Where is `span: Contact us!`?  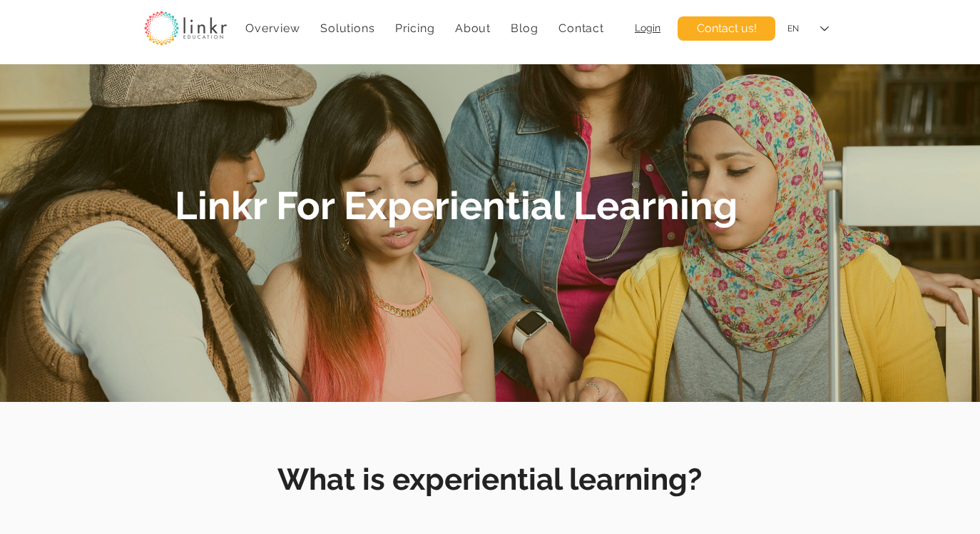
span: Contact us! is located at coordinates (727, 28).